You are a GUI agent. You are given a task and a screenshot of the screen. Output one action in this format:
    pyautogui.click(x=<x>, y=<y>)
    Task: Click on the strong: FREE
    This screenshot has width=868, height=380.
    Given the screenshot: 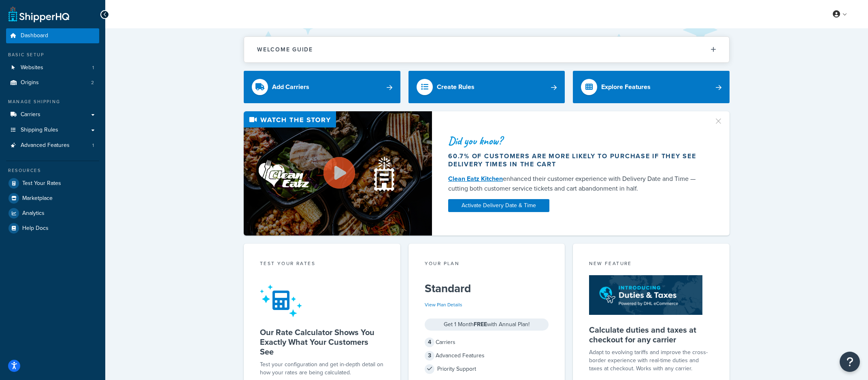 What is the action you would take?
    pyautogui.click(x=480, y=324)
    